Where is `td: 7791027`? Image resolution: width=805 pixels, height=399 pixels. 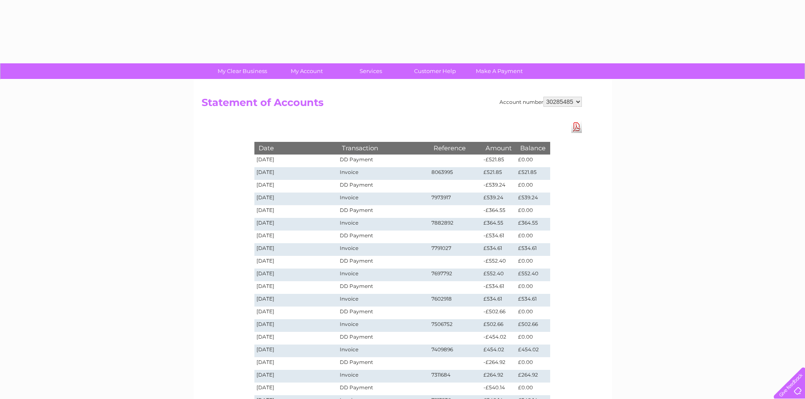 td: 7791027 is located at coordinates (455, 250).